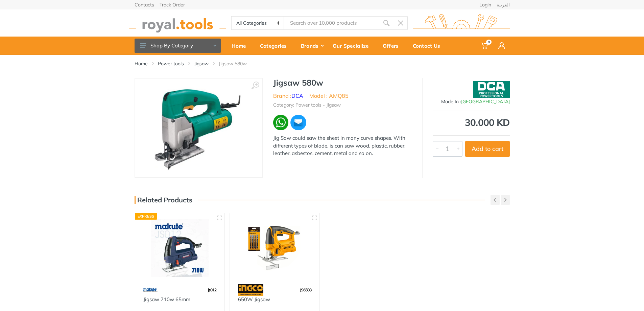 The width and height of the screenshot is (644, 311). What do you see at coordinates (237, 63) in the screenshot?
I see `li: Jigsaw 580w` at bounding box center [237, 63].